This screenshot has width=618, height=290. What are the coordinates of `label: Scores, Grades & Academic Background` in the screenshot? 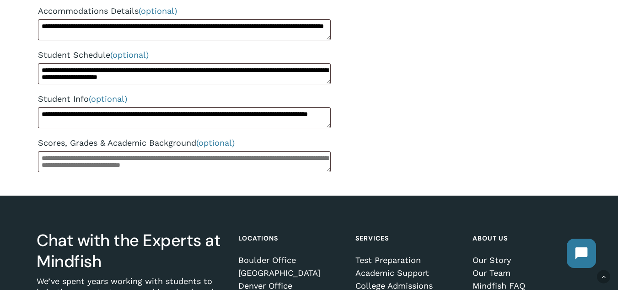 It's located at (184, 143).